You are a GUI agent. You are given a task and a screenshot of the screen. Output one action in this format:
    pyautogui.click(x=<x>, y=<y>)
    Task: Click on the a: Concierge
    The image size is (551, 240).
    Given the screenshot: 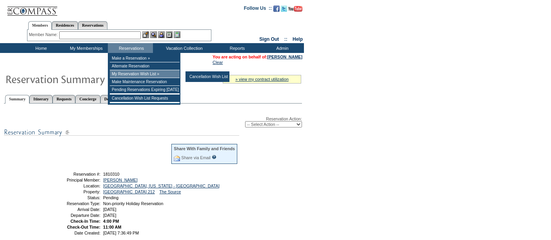 What is the action you would take?
    pyautogui.click(x=87, y=99)
    